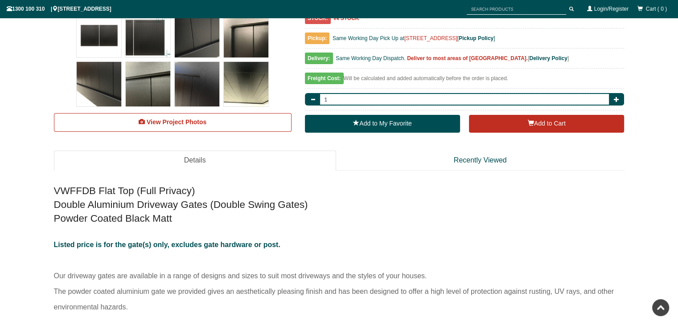 The height and width of the screenshot is (325, 678). I want to click on span: Freight Cost:, so click(324, 78).